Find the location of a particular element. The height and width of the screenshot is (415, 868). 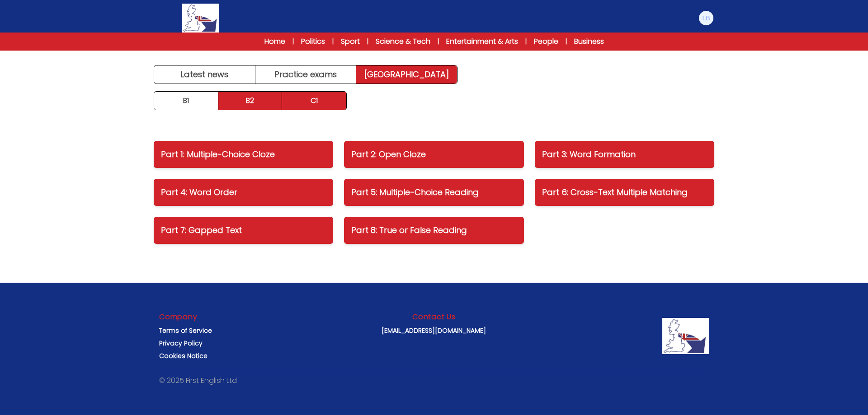

a: C1 is located at coordinates (314, 101).